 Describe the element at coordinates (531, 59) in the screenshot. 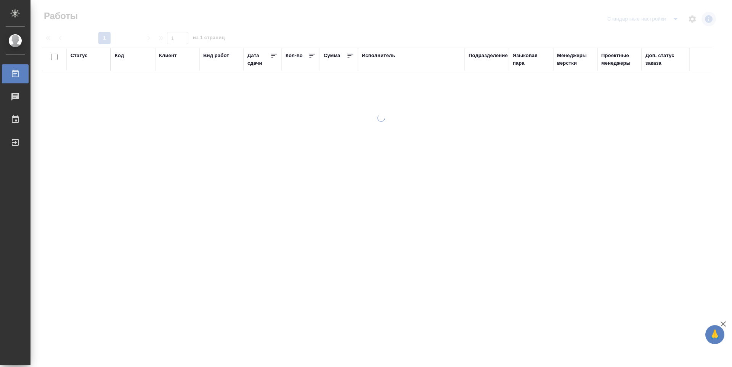

I see `div: Языковая пара` at that location.